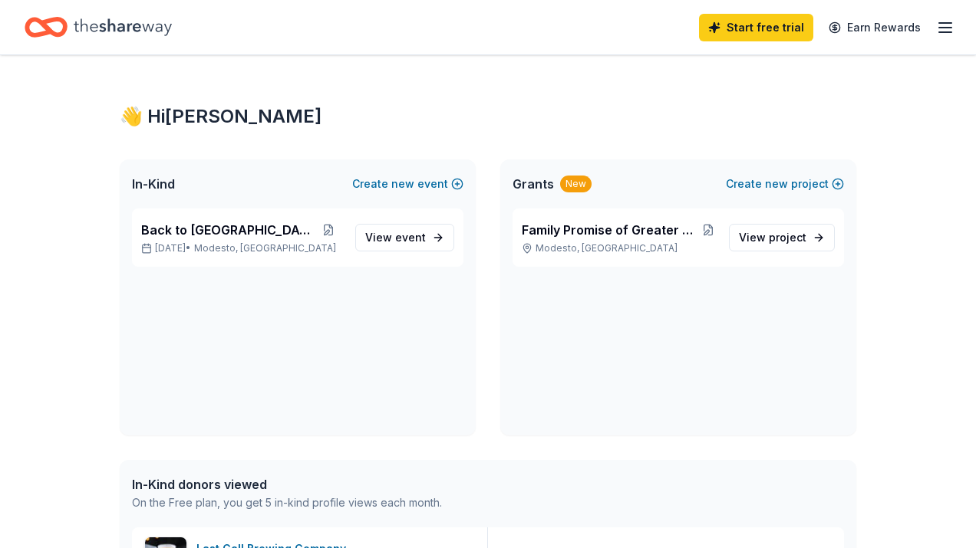 This screenshot has width=976, height=548. I want to click on span: project, so click(787, 237).